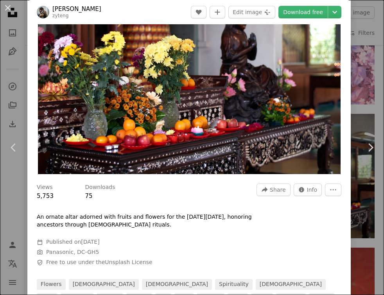  Describe the element at coordinates (128, 262) in the screenshot. I see `a: Unsplash License` at that location.